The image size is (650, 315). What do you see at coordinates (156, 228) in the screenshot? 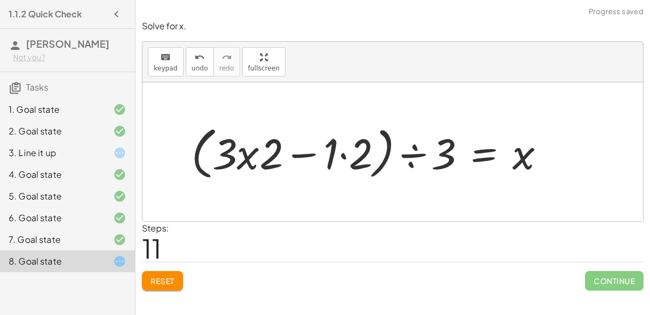
I see `label: Steps:` at bounding box center [156, 228].